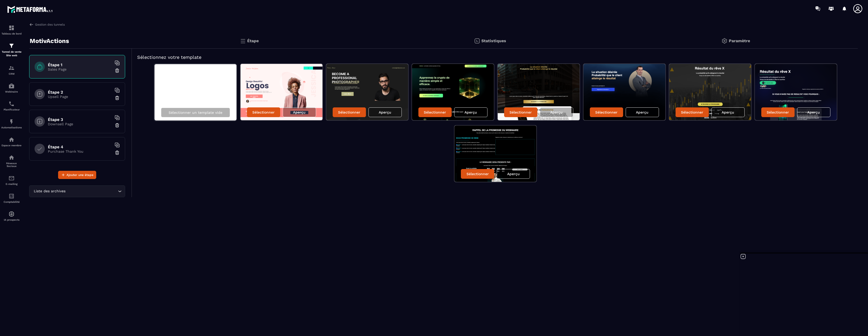  Describe the element at coordinates (77, 191) in the screenshot. I see `div: Search for option` at that location.